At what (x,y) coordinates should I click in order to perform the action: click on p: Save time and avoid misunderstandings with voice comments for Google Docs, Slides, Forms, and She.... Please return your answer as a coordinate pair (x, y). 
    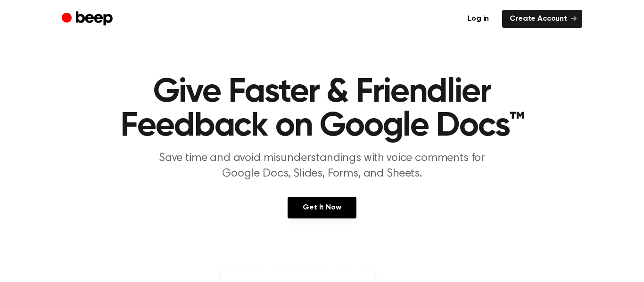
    Looking at the image, I should click on (322, 166).